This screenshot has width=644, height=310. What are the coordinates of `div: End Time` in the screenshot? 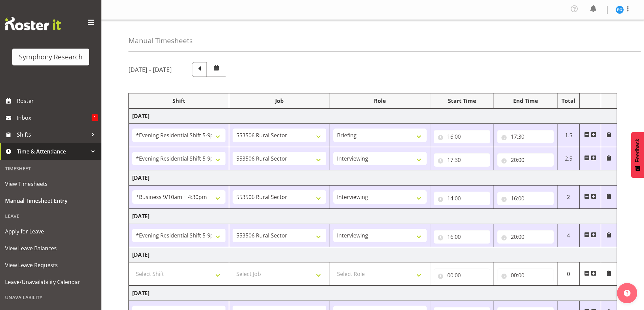 It's located at (525, 101).